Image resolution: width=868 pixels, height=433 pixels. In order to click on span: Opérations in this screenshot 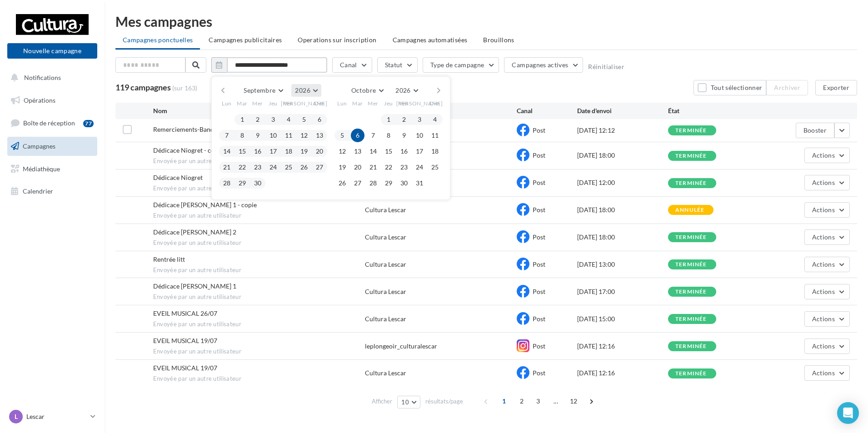, I will do `click(39, 100)`.